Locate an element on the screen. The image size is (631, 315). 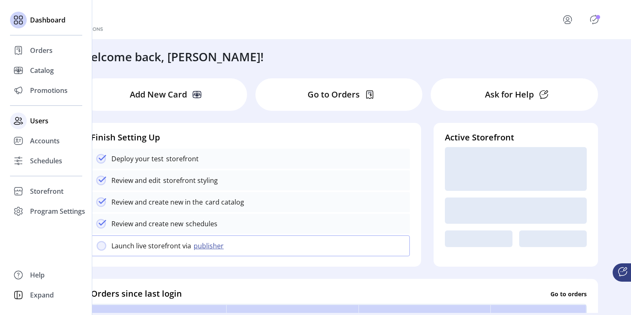
p: Go to Orders is located at coordinates (333, 95).